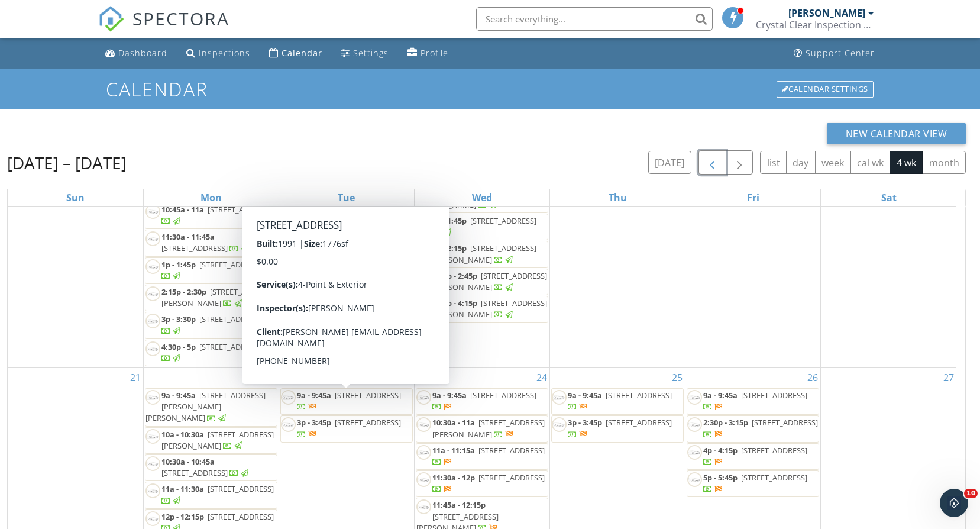 This screenshot has width=980, height=529. Describe the element at coordinates (726, 422) in the screenshot. I see `span: 2:30p - 3:15p` at that location.